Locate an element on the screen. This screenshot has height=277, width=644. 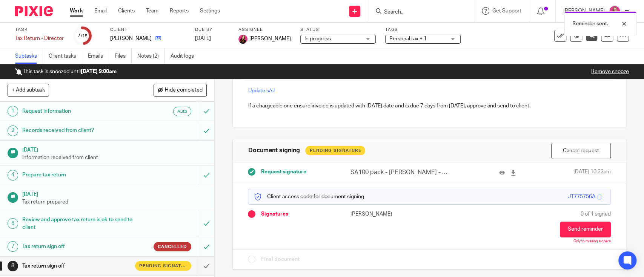
span: Request signature is located at coordinates (284, 172).